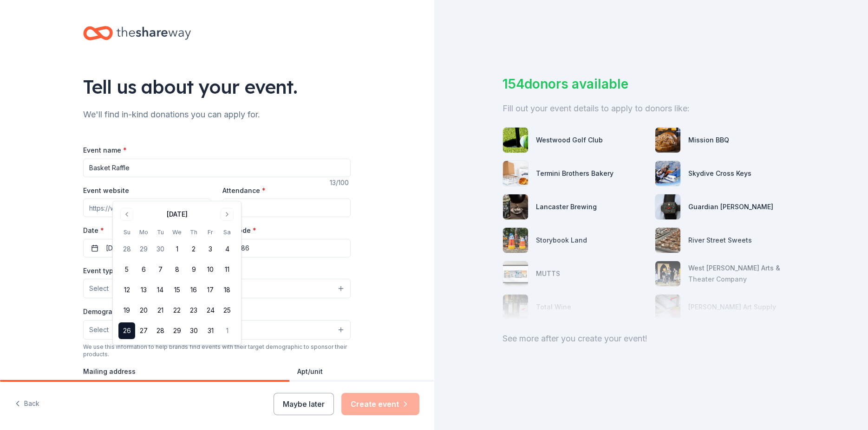 Image resolution: width=868 pixels, height=430 pixels. I want to click on label: Event website, so click(106, 190).